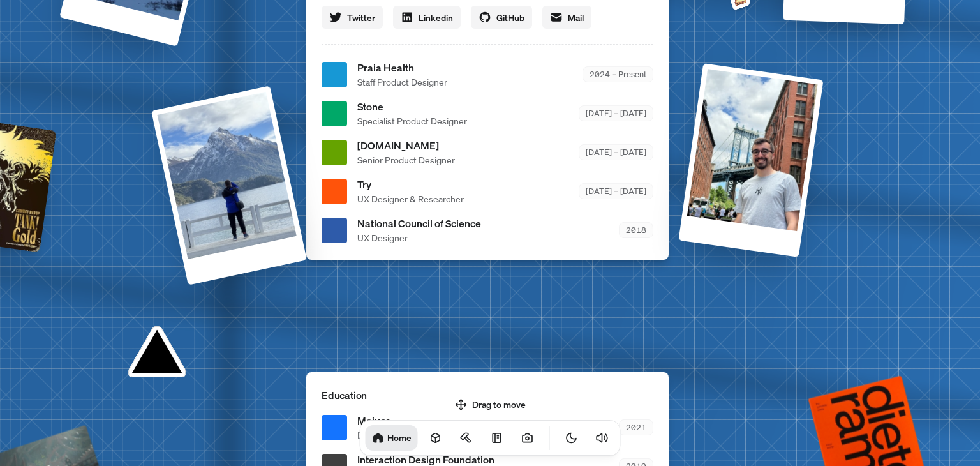 This screenshot has height=466, width=980. What do you see at coordinates (352, 17) in the screenshot?
I see `a: Twitter` at bounding box center [352, 17].